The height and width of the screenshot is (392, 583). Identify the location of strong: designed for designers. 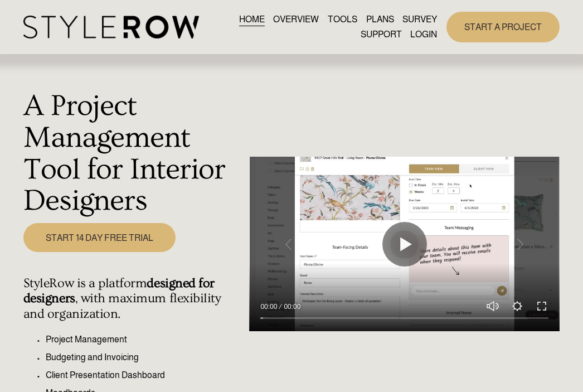
(120, 291).